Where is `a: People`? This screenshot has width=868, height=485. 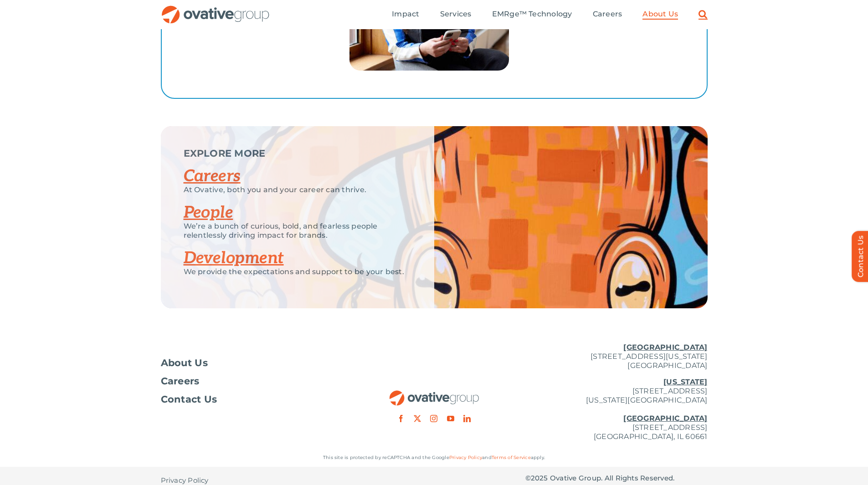 a: People is located at coordinates (208, 213).